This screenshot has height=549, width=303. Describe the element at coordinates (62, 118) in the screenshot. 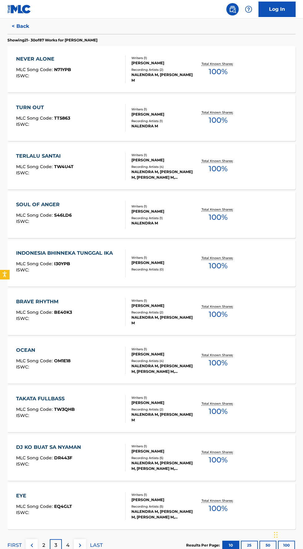

I see `span: TT5863` at that location.